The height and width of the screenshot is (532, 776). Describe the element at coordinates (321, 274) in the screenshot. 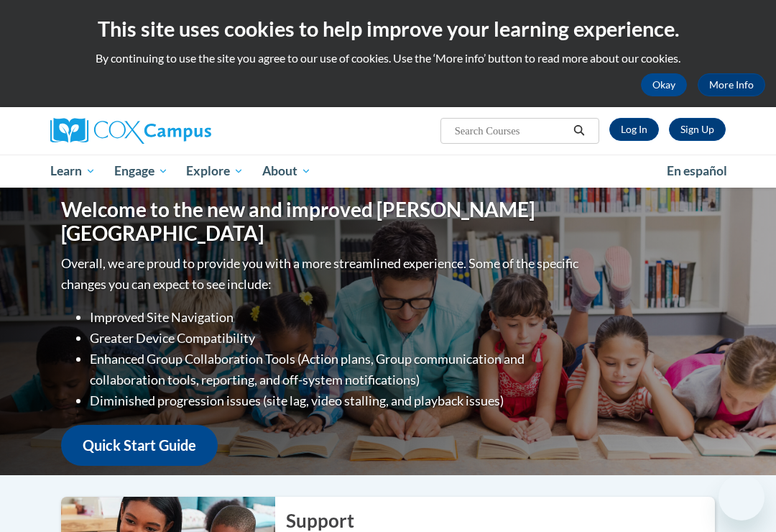

I see `p: Overall, we are proud to provide you with a more streamlined experience. Some of the specific cha...` at that location.